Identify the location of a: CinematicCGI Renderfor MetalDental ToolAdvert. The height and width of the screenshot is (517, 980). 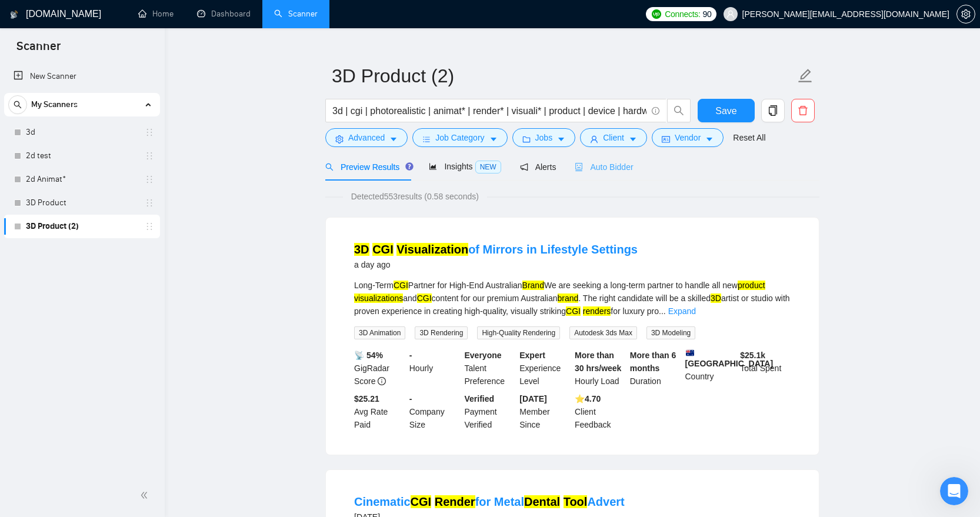
(490, 501).